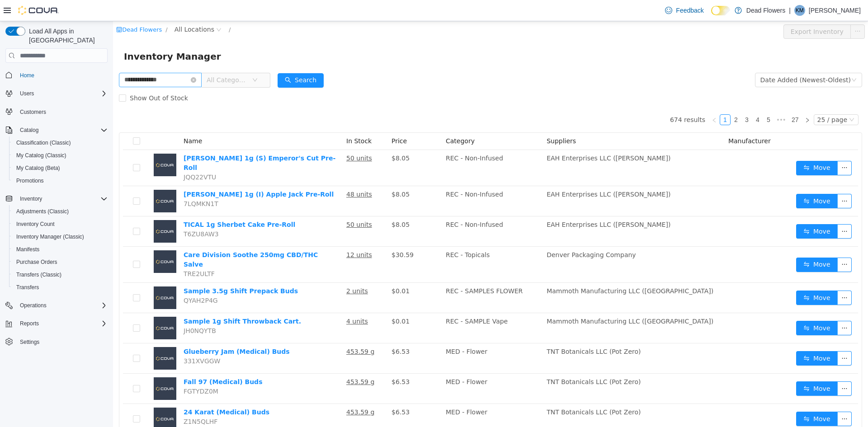 The width and height of the screenshot is (868, 427). Describe the element at coordinates (56, 111) in the screenshot. I see `button: Customers` at that location.